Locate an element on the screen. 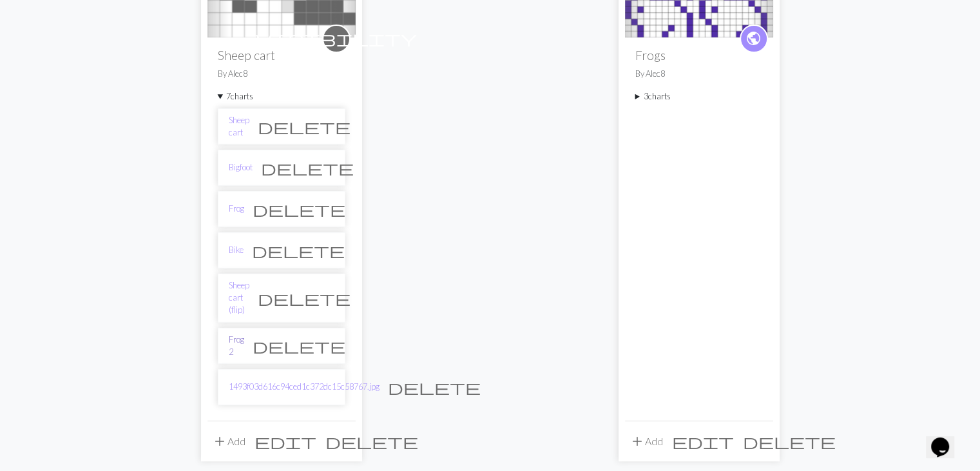 The image size is (980, 471). a: Frog is located at coordinates (237, 209).